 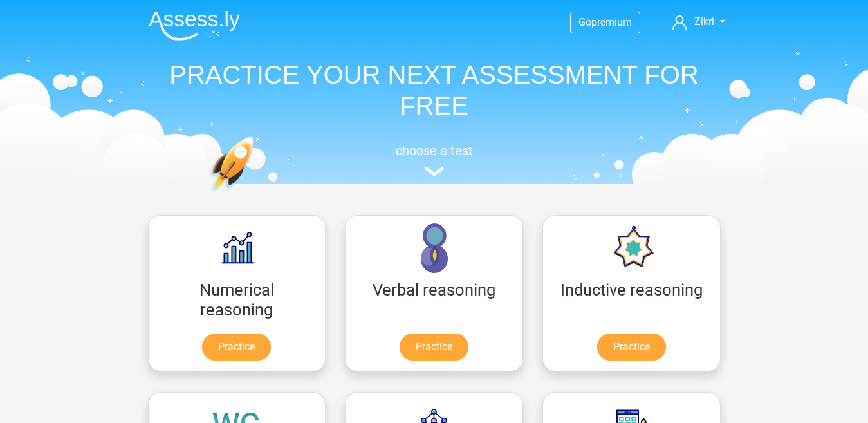 What do you see at coordinates (698, 22) in the screenshot?
I see `a: Zikri` at bounding box center [698, 22].